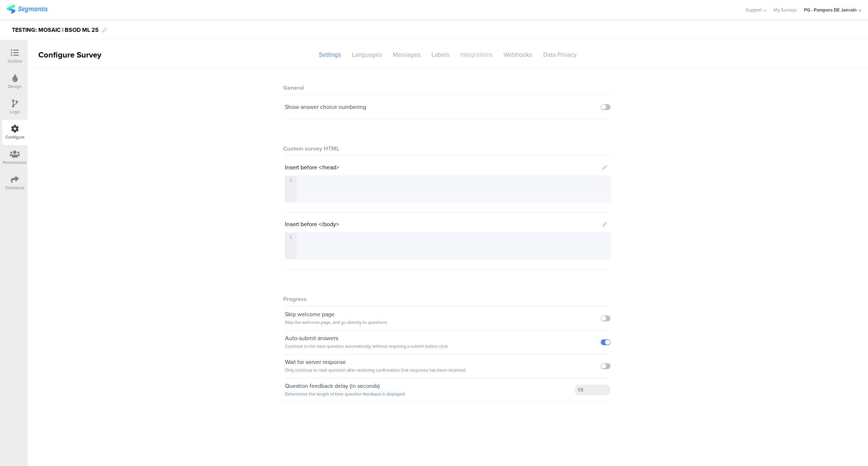 The image size is (868, 466). Describe the element at coordinates (15, 188) in the screenshot. I see `div: Distribute` at that location.